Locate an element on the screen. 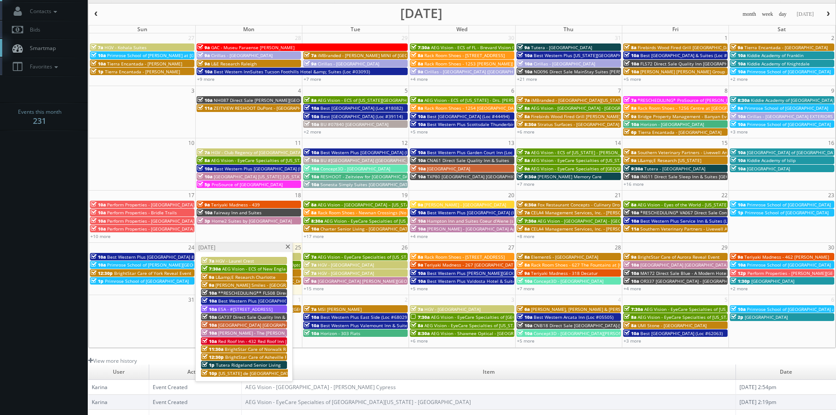  span: Southern Veterinary Partners - Livewell Animal Urgent Care of Goodyear is located at coordinates (716, 229).